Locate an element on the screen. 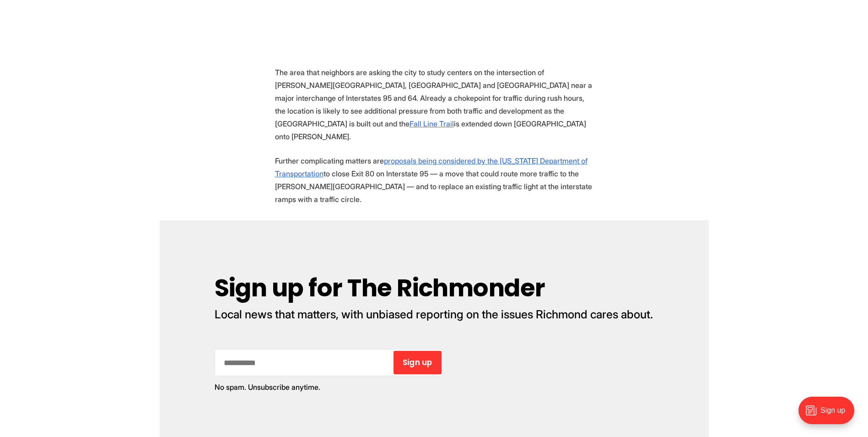 Image resolution: width=868 pixels, height=437 pixels. u: Fall Line Trail is located at coordinates (431, 124).